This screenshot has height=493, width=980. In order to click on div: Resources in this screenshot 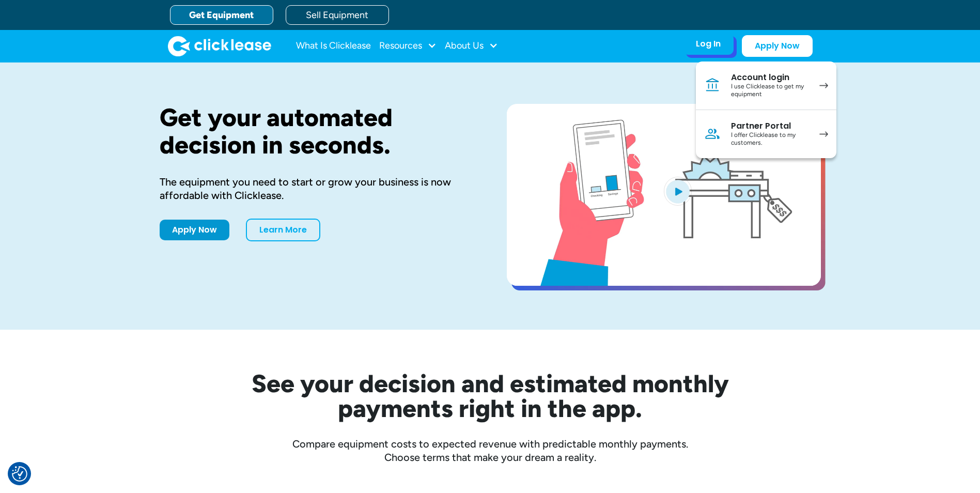, I will do `click(408, 46)`.